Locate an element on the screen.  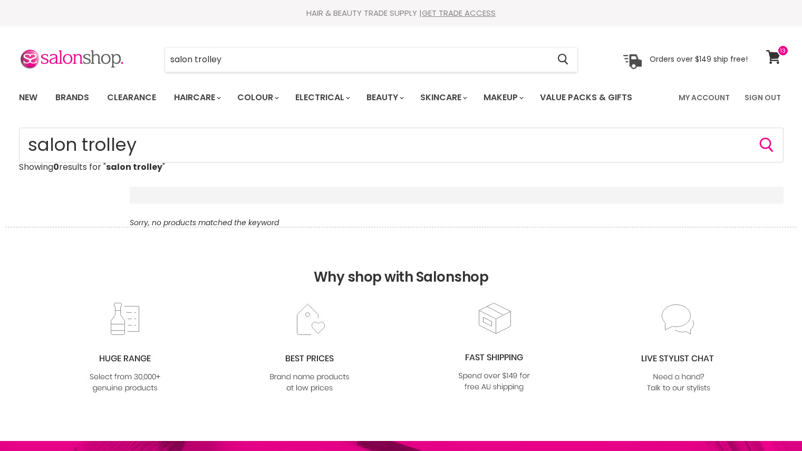
em: Sorry, no products matched the keyword is located at coordinates (204, 222).